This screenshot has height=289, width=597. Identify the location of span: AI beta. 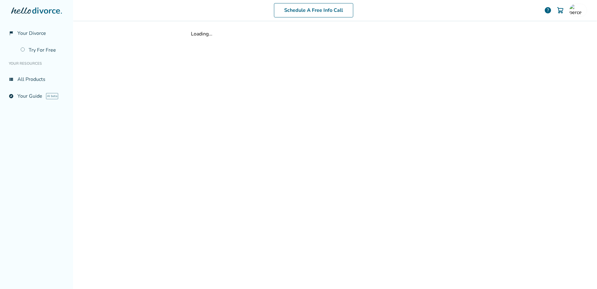
(52, 96).